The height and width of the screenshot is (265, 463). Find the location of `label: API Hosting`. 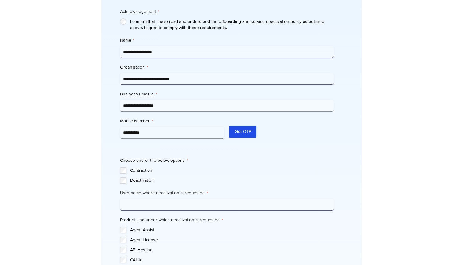

label: API Hosting is located at coordinates (232, 250).